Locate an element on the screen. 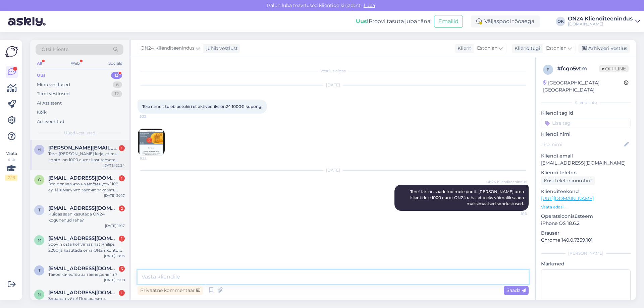 Image resolution: width=644 pixels, height=308 pixels. div: juhib vestlust is located at coordinates (221, 48).